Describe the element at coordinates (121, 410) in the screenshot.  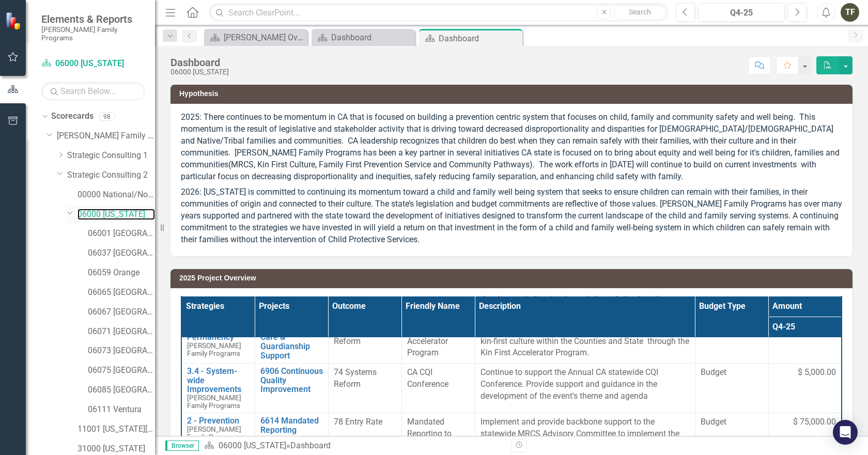
I see `a: 06111 Ventura` at that location.